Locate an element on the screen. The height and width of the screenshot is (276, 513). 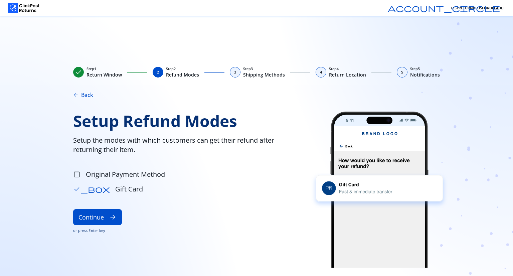
span: Step 3 is located at coordinates (264, 69).